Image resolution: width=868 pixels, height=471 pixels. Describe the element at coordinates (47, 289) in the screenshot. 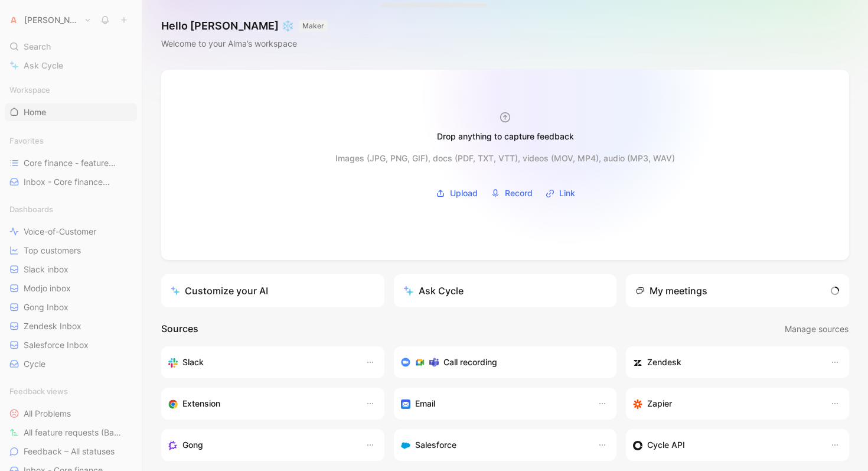

I see `span: Modjo inbox` at that location.